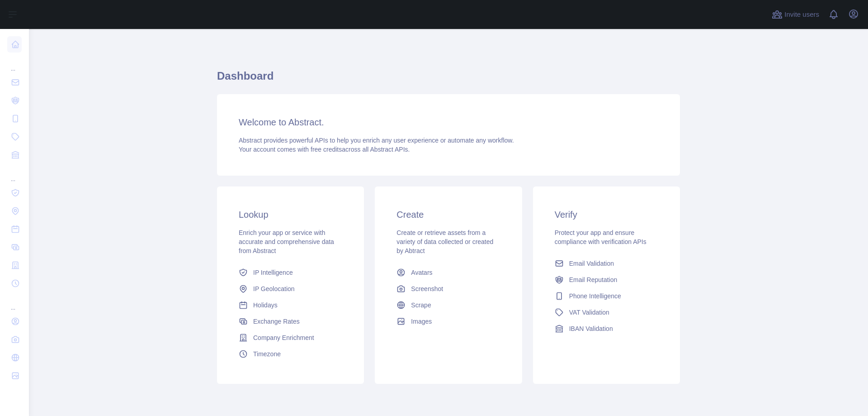 The height and width of the screenshot is (416, 868). I want to click on a: IBAN Validation, so click(607, 329).